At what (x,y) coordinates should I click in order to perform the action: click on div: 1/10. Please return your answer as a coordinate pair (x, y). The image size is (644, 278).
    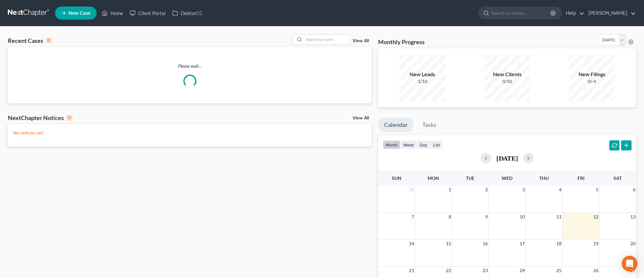
    Looking at the image, I should click on (422, 82).